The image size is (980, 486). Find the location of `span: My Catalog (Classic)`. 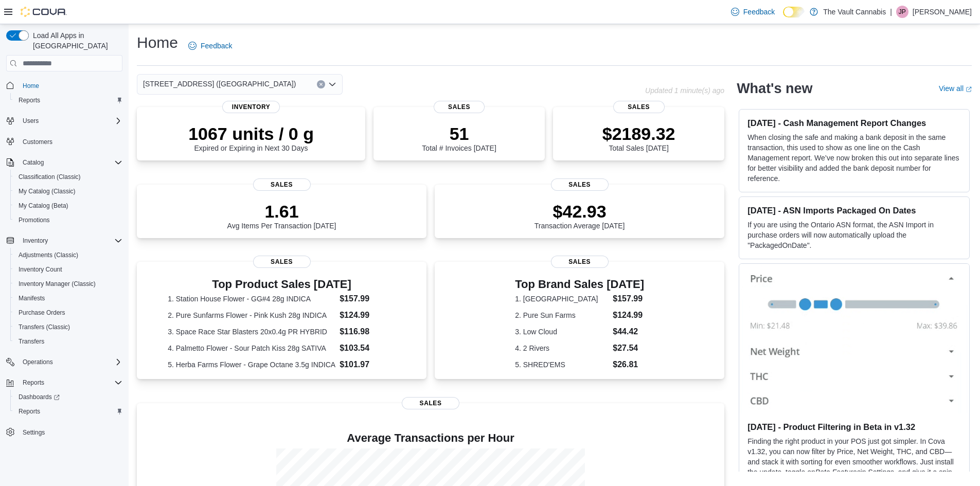

span: My Catalog (Classic) is located at coordinates (47, 191).